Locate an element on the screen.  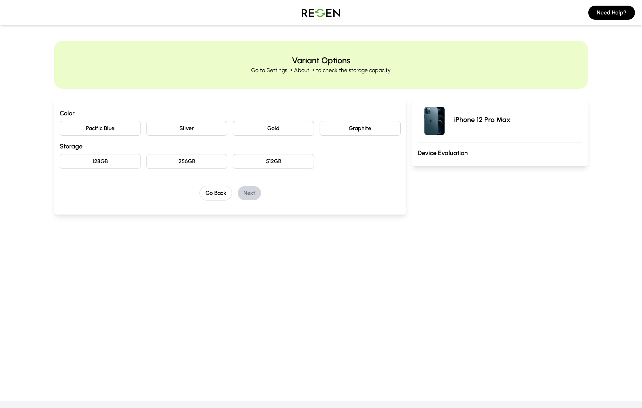
button: Next is located at coordinates (249, 193).